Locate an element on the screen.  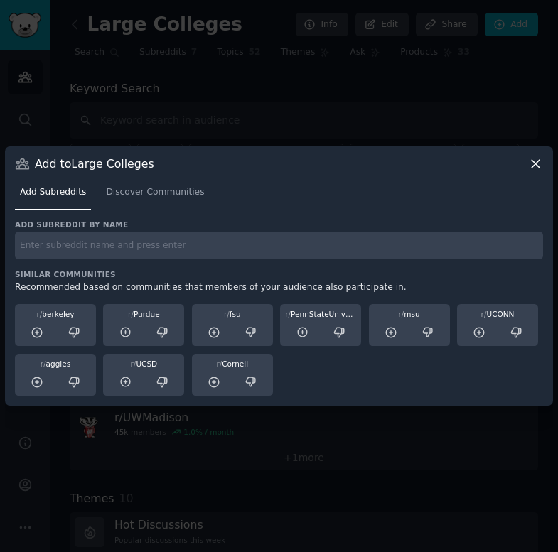
div: Cornell is located at coordinates (232, 364).